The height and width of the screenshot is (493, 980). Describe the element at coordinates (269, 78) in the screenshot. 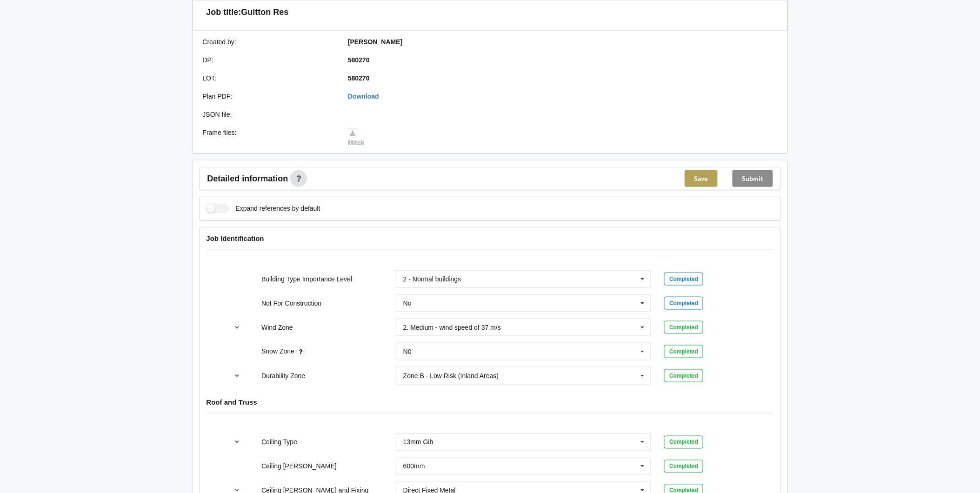

I see `div: LOT :` at that location.